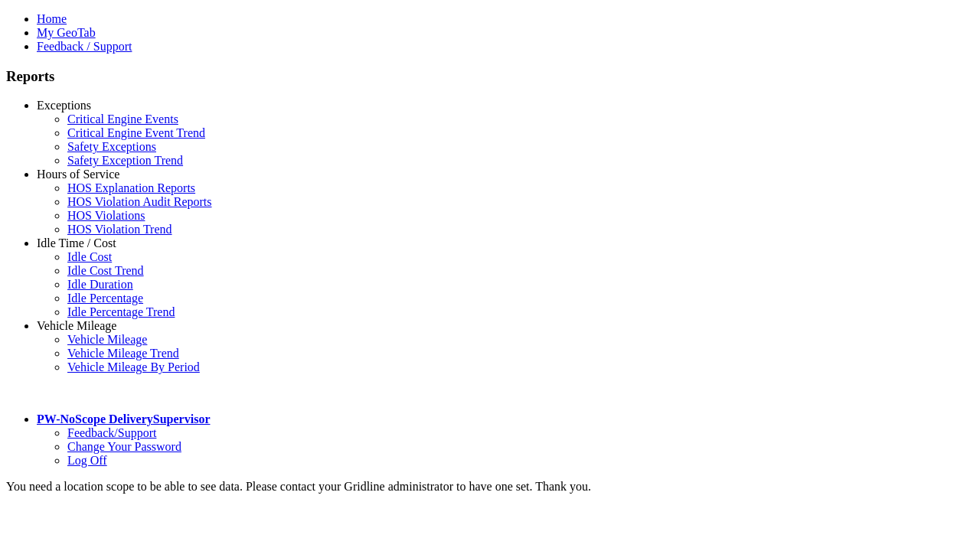  What do you see at coordinates (123, 353) in the screenshot?
I see `a: Vehicle Mileage Trend` at bounding box center [123, 353].